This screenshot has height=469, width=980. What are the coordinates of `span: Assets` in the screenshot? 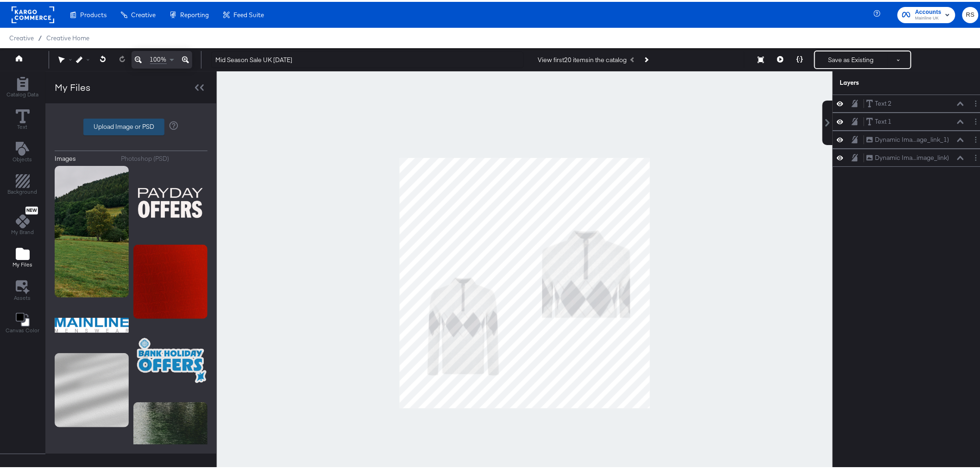 It's located at (23, 296).